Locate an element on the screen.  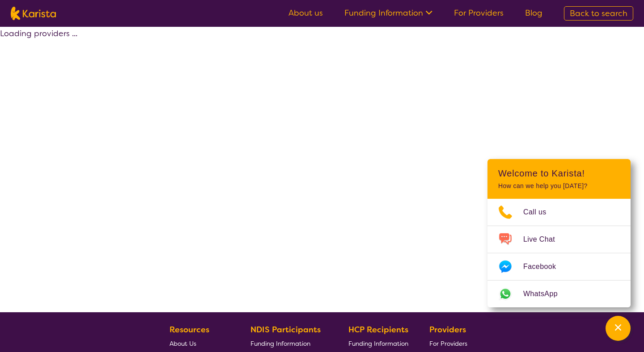
span: Back to search is located at coordinates (598, 13).